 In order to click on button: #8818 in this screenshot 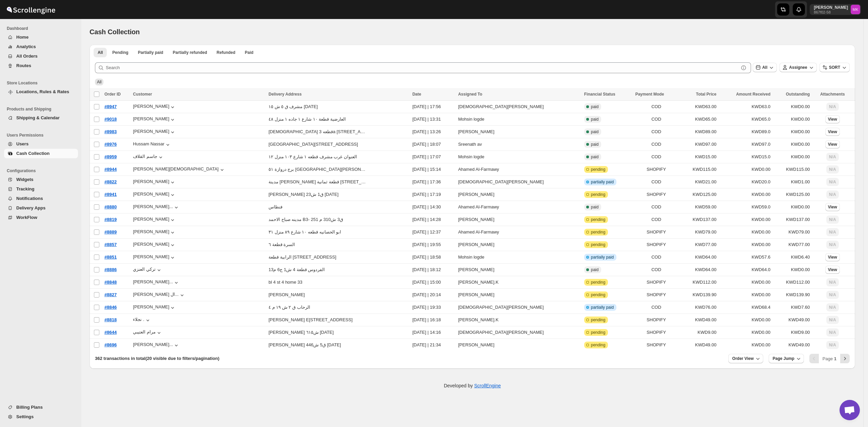, I will do `click(110, 320)`.